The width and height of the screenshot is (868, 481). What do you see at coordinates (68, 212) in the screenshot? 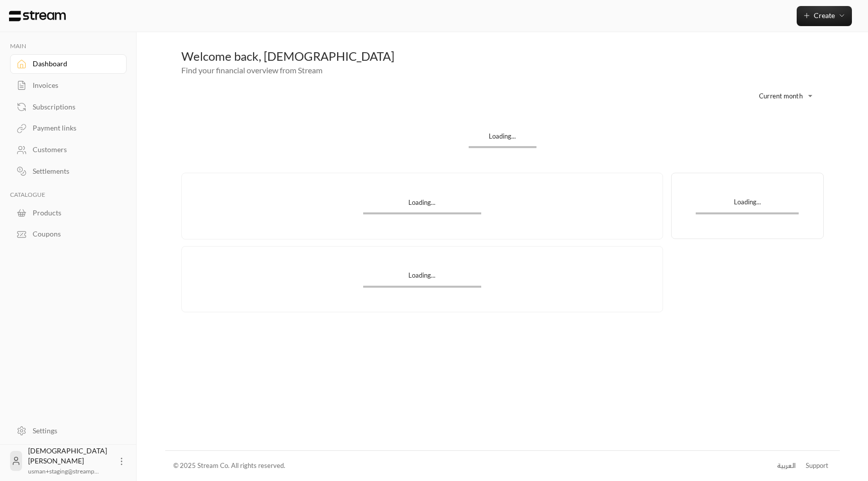
I see `a: Products` at bounding box center [68, 212].